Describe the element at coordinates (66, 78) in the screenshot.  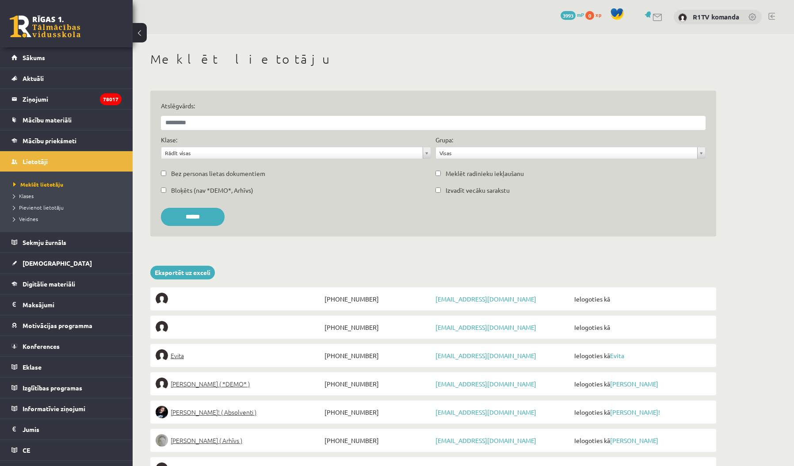
I see `a: Aktuāli` at that location.